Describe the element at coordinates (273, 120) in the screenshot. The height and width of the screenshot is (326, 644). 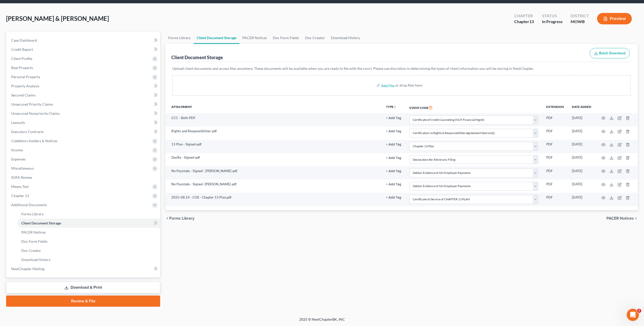
I see `td: CCC - Both-PDF` at that location.